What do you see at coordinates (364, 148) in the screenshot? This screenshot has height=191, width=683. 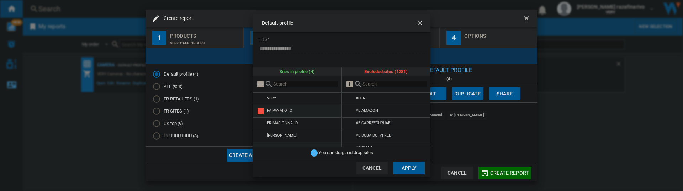 I see `div: AE EMAX` at bounding box center [364, 148].